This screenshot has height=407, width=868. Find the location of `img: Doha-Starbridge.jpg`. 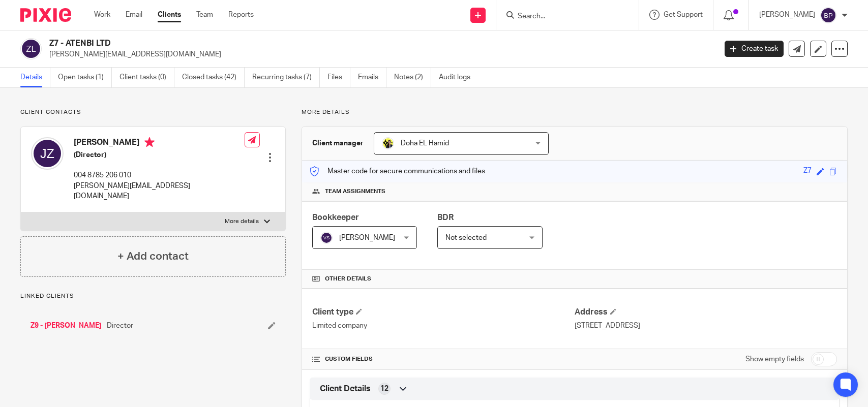

img: Doha-Starbridge.jpg is located at coordinates (388, 143).